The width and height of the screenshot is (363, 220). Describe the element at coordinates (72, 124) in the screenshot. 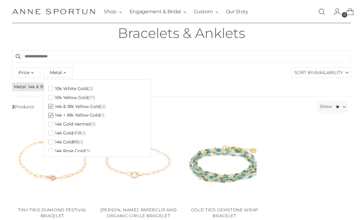

I see `button: 14k Gold Vermeil` at that location.